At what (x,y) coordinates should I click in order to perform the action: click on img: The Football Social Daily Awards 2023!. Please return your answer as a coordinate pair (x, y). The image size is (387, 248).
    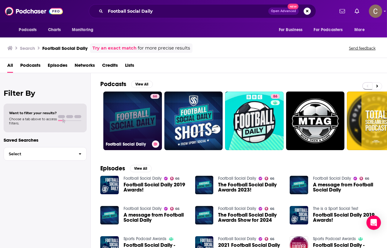
    Looking at the image, I should click on (204, 185).